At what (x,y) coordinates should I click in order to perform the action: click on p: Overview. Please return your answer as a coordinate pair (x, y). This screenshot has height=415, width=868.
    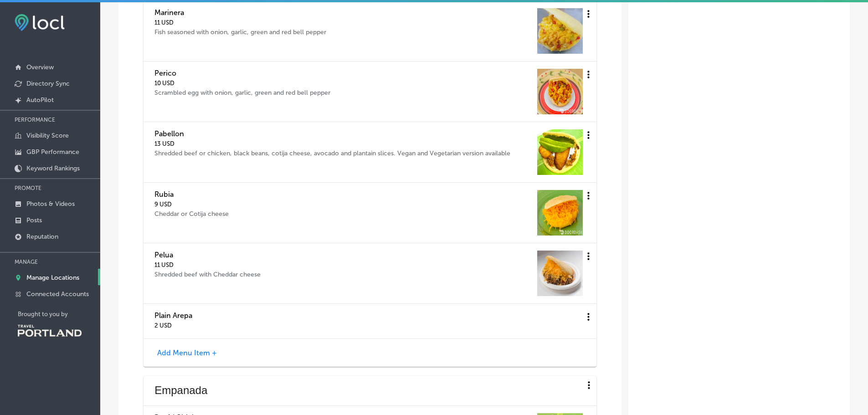
    Looking at the image, I should click on (41, 67).